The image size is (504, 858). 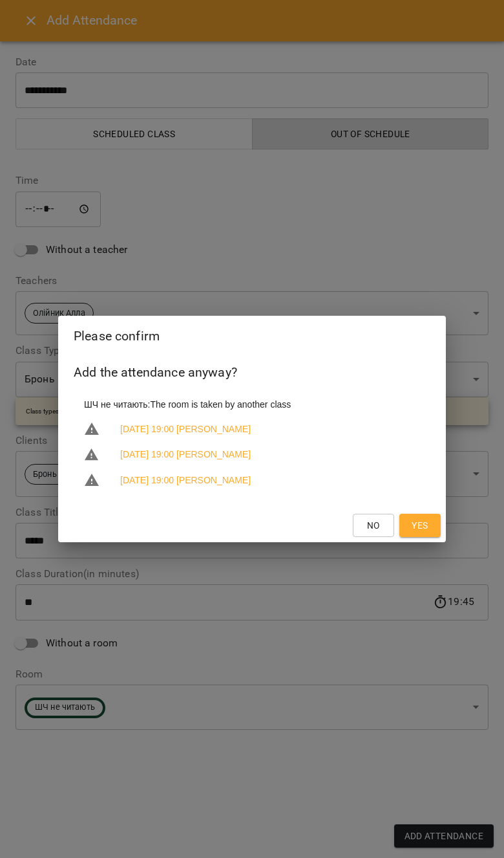 I want to click on li: ШЧ не читають : The room is taken by another class, so click(x=252, y=404).